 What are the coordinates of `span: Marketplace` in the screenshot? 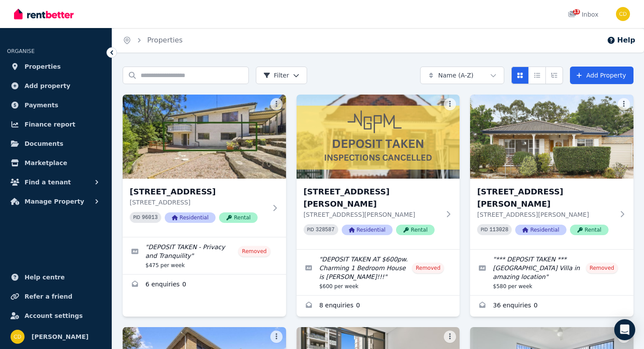 It's located at (46, 163).